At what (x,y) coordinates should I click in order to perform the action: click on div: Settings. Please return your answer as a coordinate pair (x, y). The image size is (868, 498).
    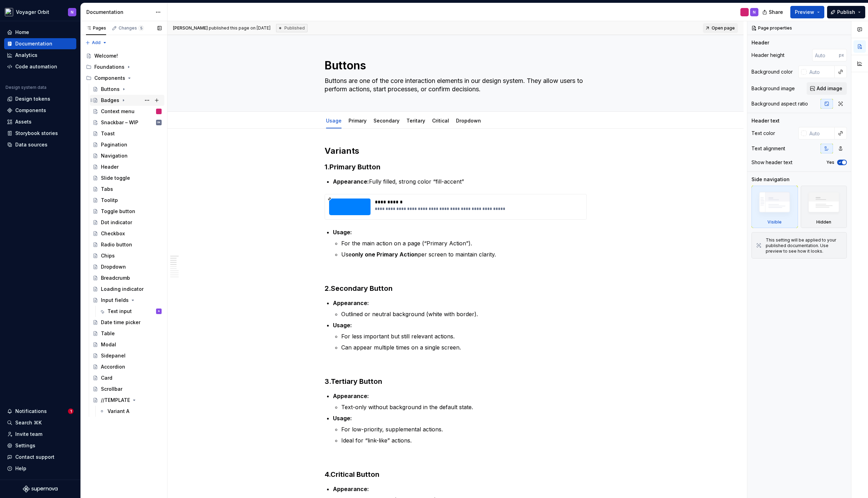
    Looking at the image, I should click on (25, 446).